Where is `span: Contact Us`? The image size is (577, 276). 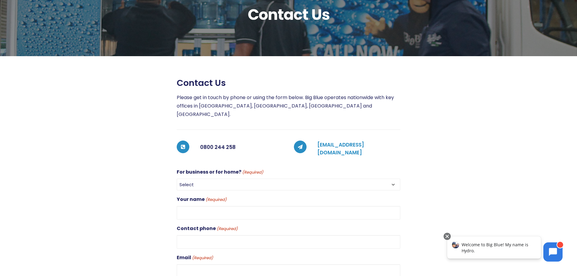 span: Contact Us is located at coordinates (289, 15).